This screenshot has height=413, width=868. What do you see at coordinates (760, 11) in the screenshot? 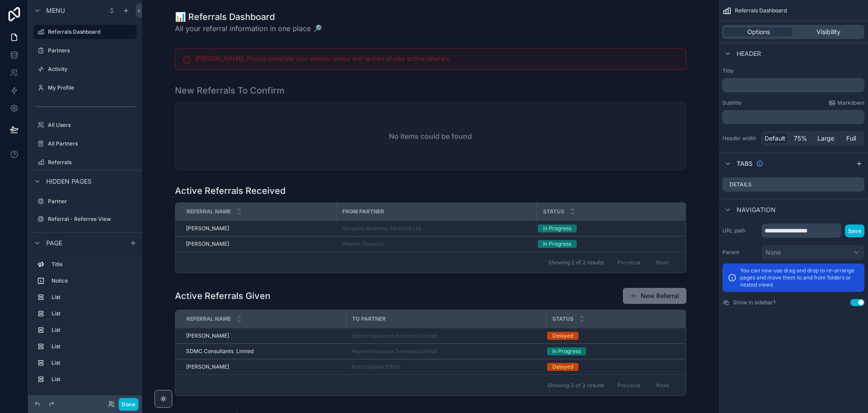
I see `span: Referrals Dashboard` at bounding box center [760, 11].